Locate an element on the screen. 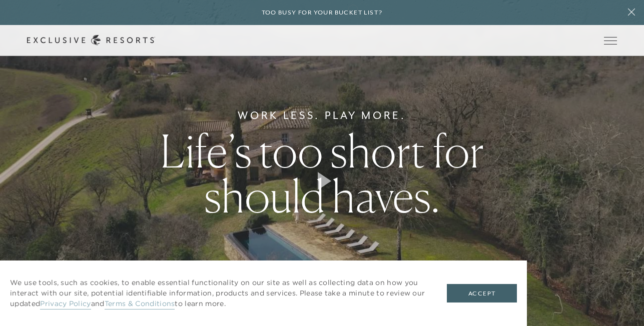 This screenshot has height=326, width=644. a: Privacy Policy is located at coordinates (65, 304).